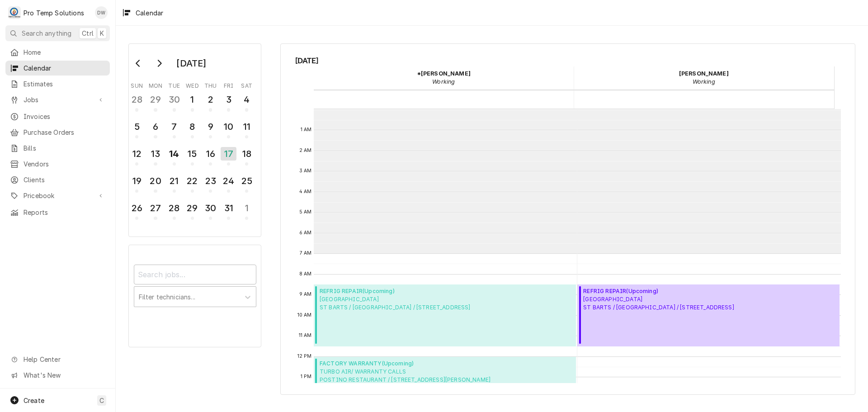 Image resolution: width=868 pixels, height=412 pixels. Describe the element at coordinates (192, 85) in the screenshot. I see `th: Wednesday` at that location.